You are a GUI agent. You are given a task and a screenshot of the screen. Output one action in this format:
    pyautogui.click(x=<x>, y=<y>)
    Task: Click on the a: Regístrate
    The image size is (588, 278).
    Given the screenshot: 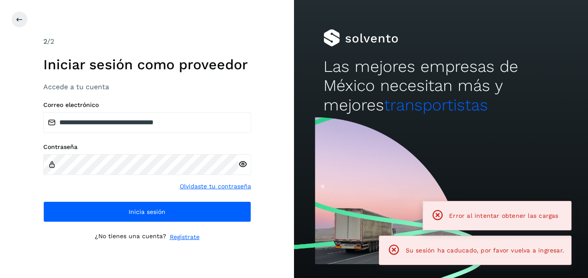 What is the action you would take?
    pyautogui.click(x=184, y=237)
    